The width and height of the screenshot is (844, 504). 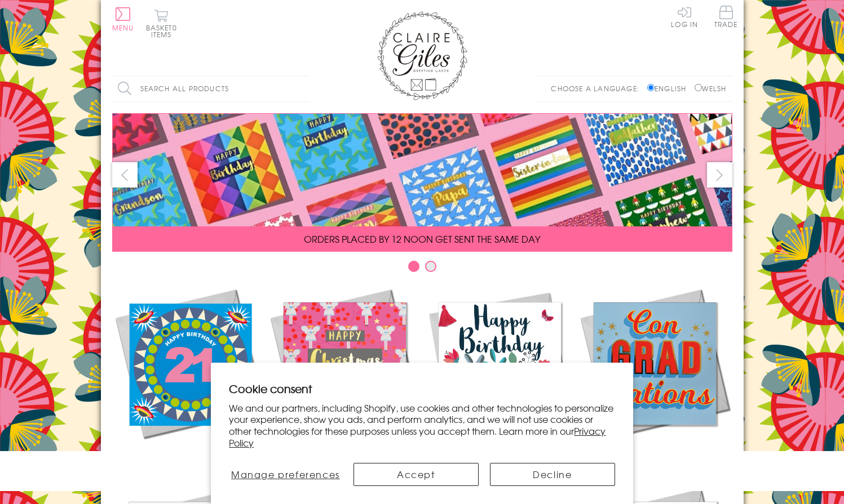 I want to click on span: Academic, so click(x=655, y=457).